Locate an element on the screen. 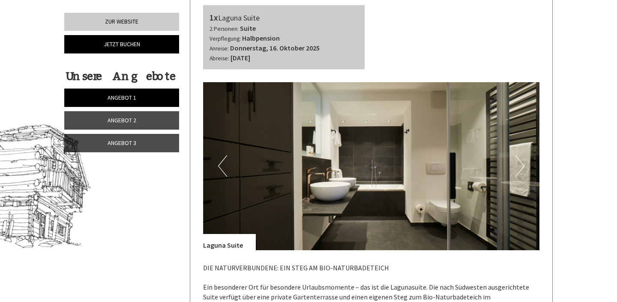 Image resolution: width=617 pixels, height=302 pixels. small: Abreise: is located at coordinates (219, 58).